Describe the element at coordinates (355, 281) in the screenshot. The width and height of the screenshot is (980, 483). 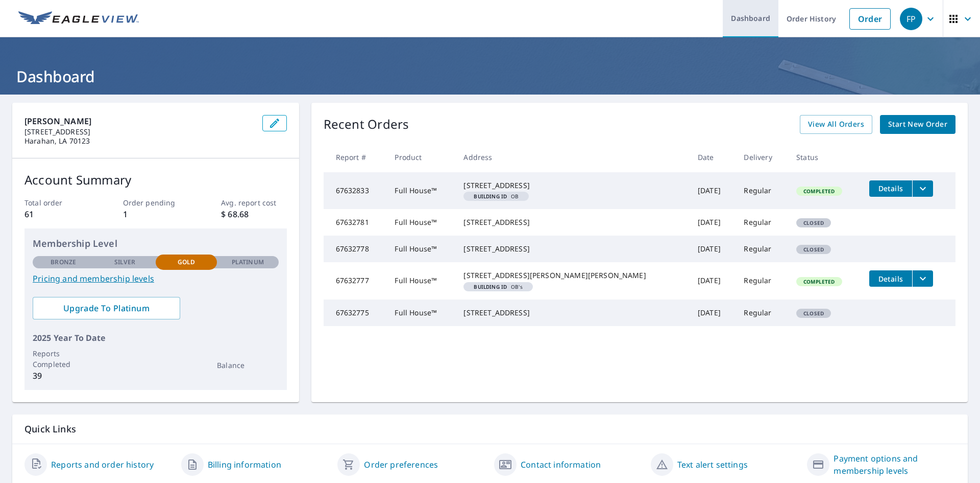
I see `td: 67632777` at that location.